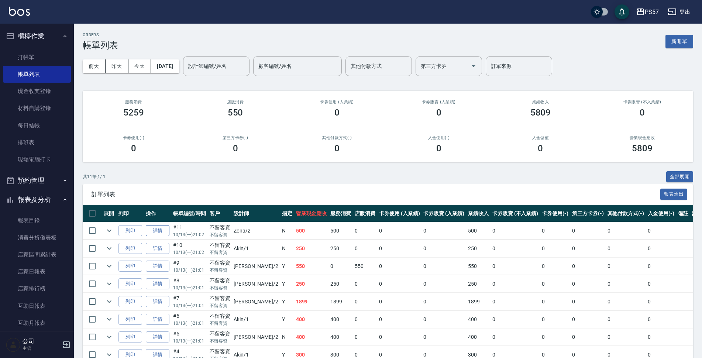 Image resolution: width=702 pixels, height=358 pixels. Describe the element at coordinates (555, 213) in the screenshot. I see `th: 卡券使用(-)` at that location.